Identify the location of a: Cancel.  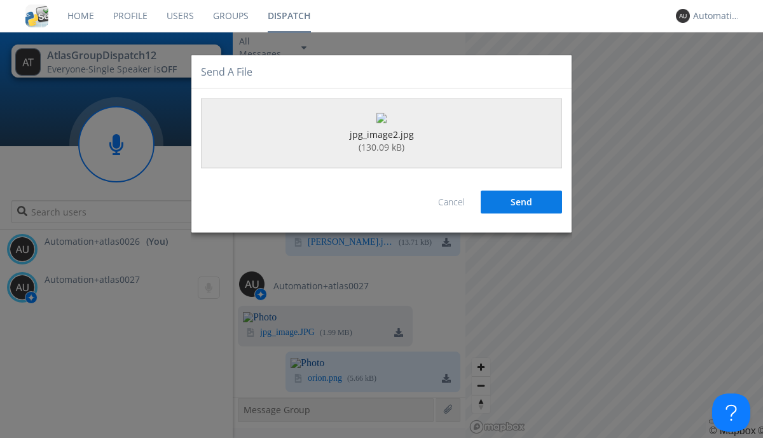
(452, 202).